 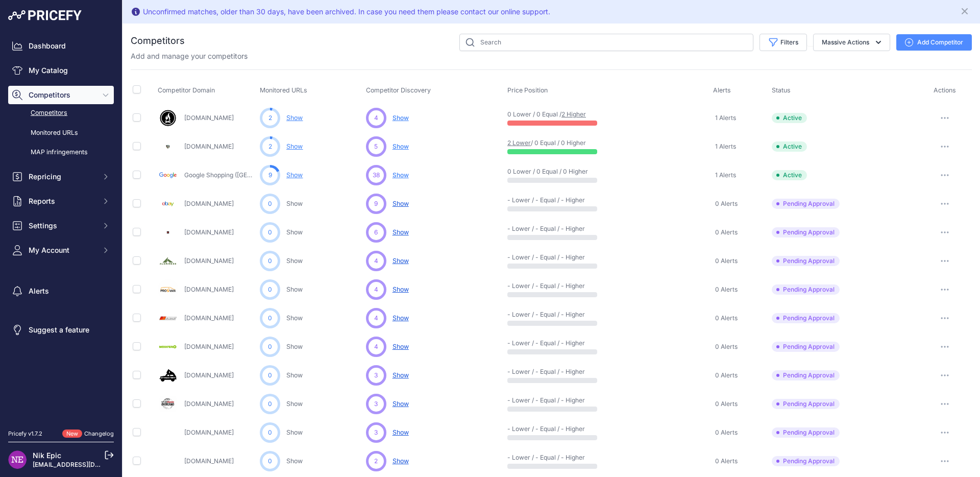 What do you see at coordinates (527, 90) in the screenshot?
I see `span: Price Position` at bounding box center [527, 90].